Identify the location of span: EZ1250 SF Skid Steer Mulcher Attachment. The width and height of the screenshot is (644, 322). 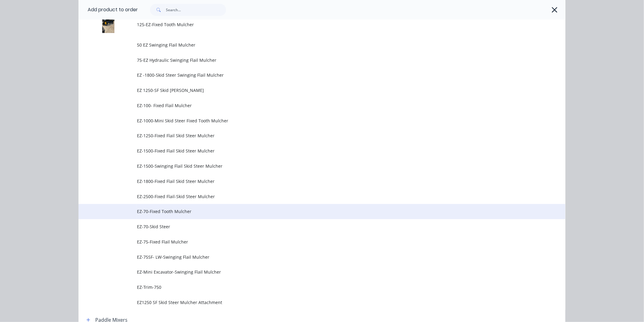
(308, 302).